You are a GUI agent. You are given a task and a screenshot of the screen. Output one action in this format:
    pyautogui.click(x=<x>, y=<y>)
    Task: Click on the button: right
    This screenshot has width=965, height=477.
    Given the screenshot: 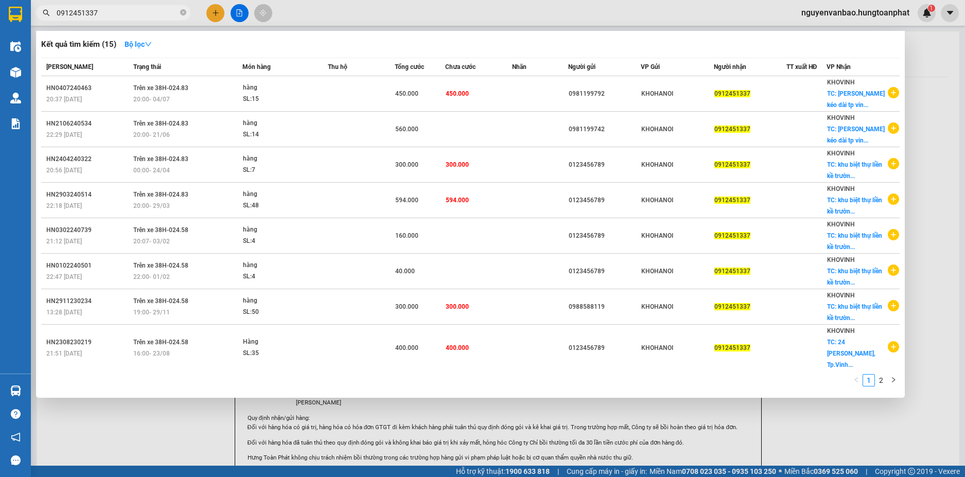 What is the action you would take?
    pyautogui.click(x=893, y=380)
    